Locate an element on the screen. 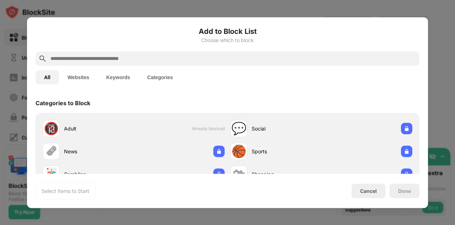 The image size is (455, 225). div: Select Items to Start is located at coordinates (65, 190).